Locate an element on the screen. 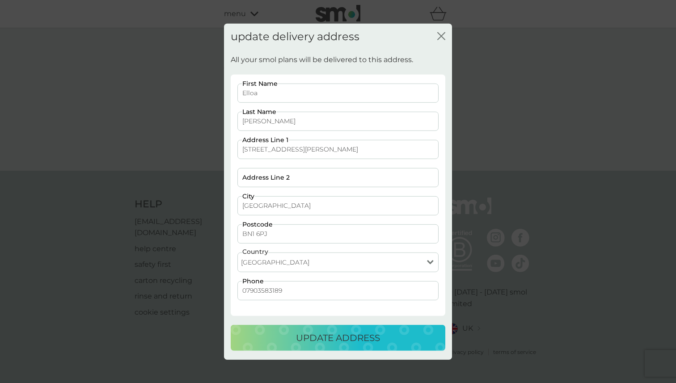 The width and height of the screenshot is (676, 383). button: update address is located at coordinates (338, 338).